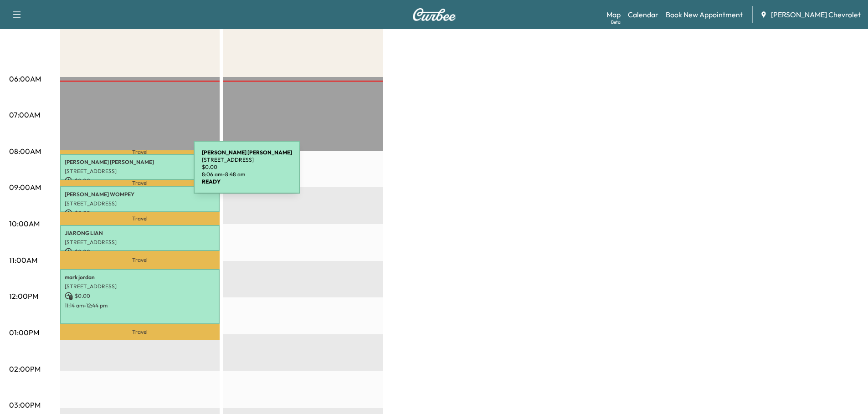  What do you see at coordinates (613, 14) in the screenshot?
I see `a: MapBeta` at bounding box center [613, 14].